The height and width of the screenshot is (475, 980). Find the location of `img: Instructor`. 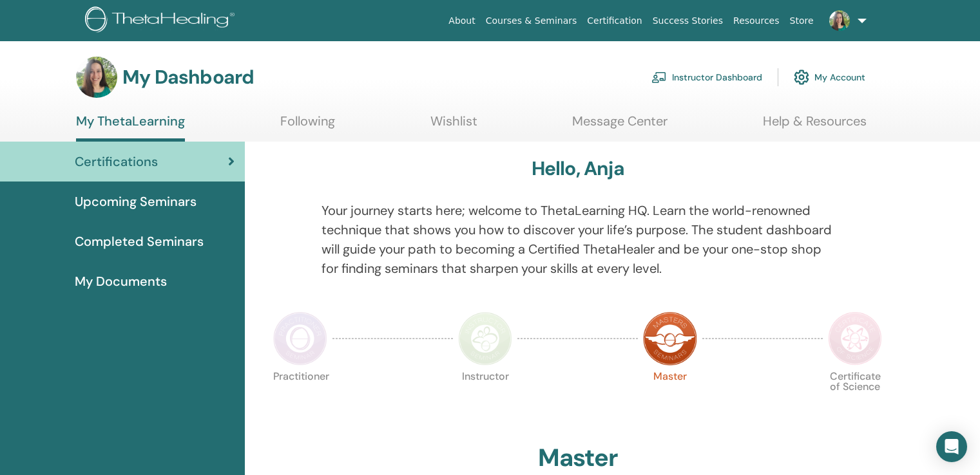

img: Instructor is located at coordinates (485, 339).